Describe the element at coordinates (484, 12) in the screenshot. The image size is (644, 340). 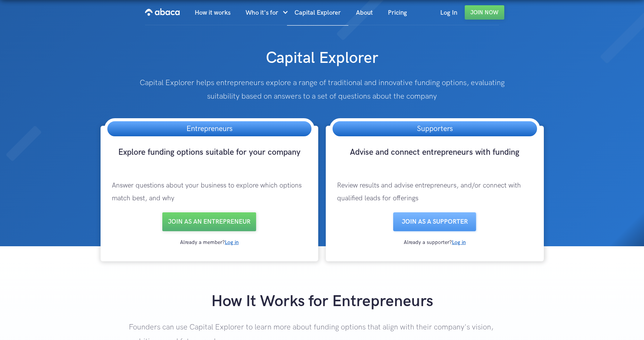
I see `a: Join Now` at that location.